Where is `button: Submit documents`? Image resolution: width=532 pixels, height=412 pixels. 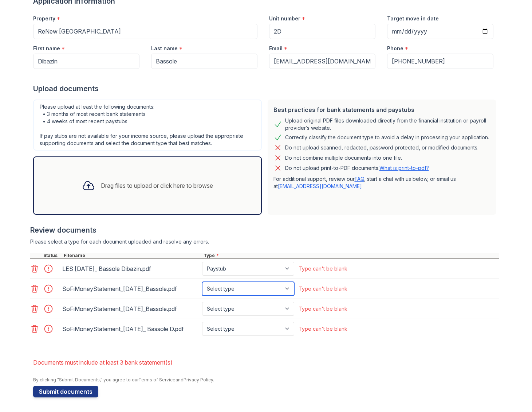
button: Submit documents is located at coordinates (66, 391).